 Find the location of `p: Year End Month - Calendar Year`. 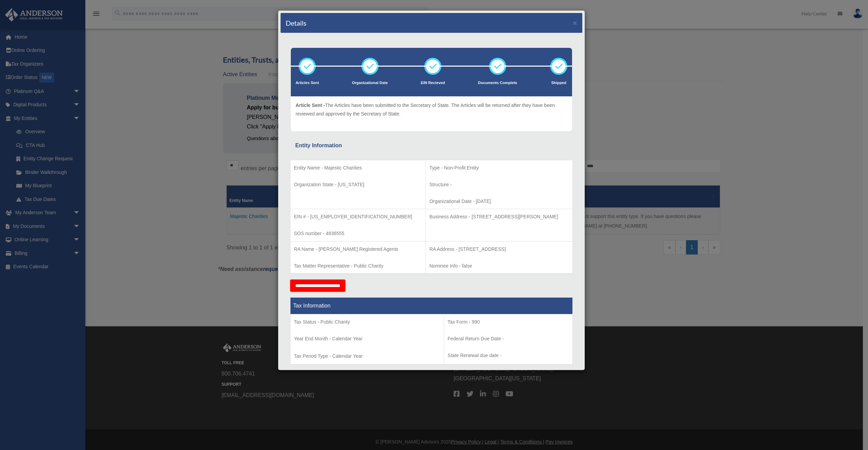

p: Year End Month - Calendar Year is located at coordinates (367, 338).